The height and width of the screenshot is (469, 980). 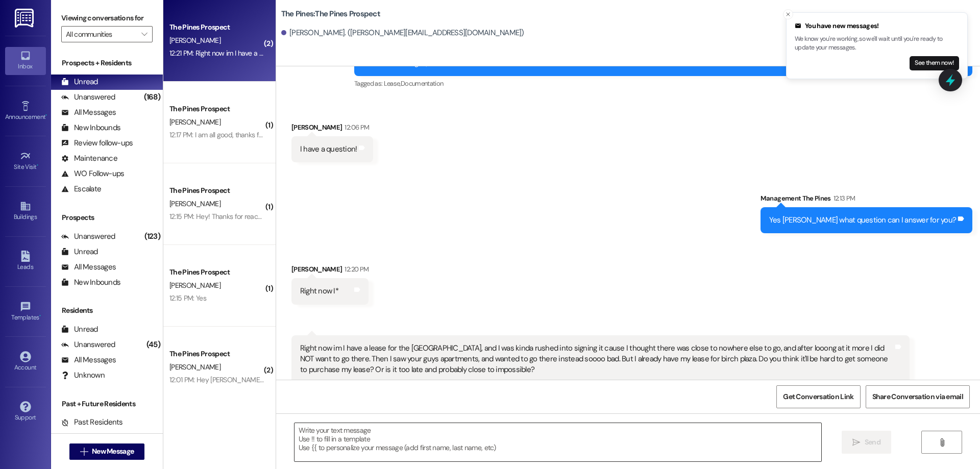 What do you see at coordinates (392, 83) in the screenshot?
I see `span: Lease ,` at bounding box center [392, 83].